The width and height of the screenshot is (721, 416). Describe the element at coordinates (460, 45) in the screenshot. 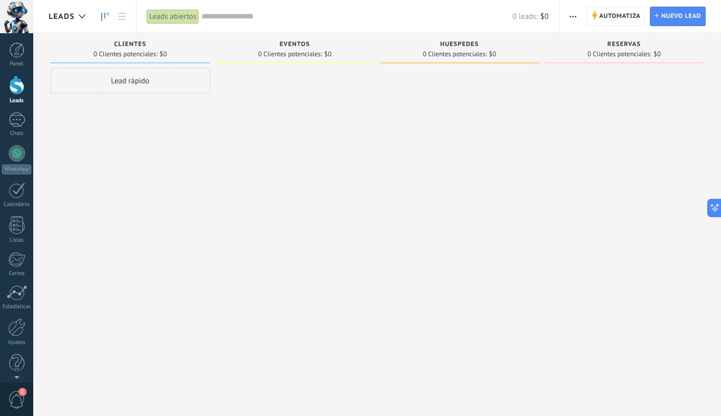

I see `div: Huespedes` at that location.